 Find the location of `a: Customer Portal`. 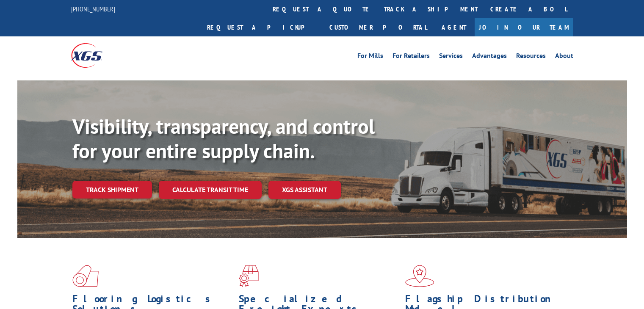

a: Customer Portal is located at coordinates (378, 27).